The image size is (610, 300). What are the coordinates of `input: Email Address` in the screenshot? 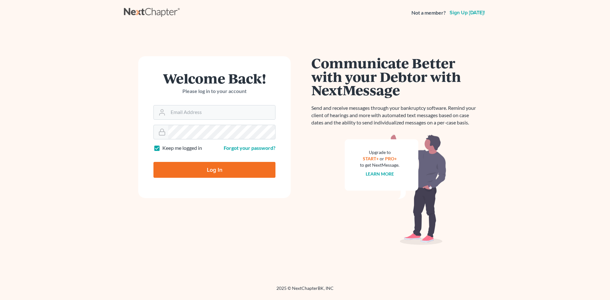 It's located at (221, 112).